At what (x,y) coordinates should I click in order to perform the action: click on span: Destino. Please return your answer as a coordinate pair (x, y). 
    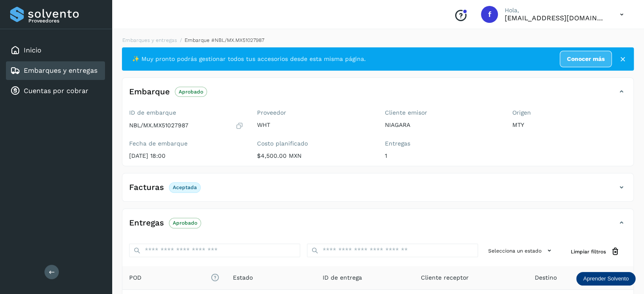
    Looking at the image, I should click on (546, 277).